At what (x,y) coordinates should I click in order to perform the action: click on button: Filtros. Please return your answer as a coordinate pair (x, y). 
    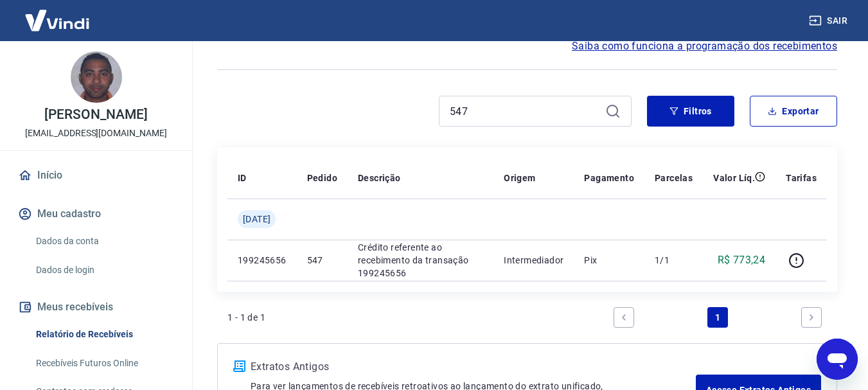
    Looking at the image, I should click on (691, 111).